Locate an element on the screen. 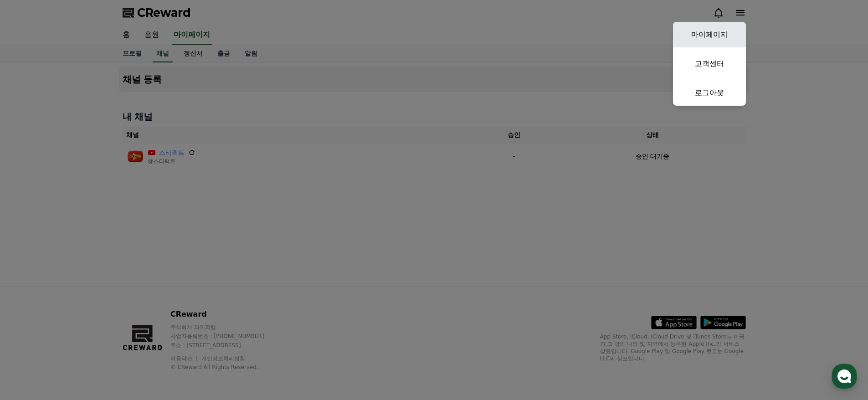  button: 마이페이지 고객센터 로그아웃 is located at coordinates (709, 64).